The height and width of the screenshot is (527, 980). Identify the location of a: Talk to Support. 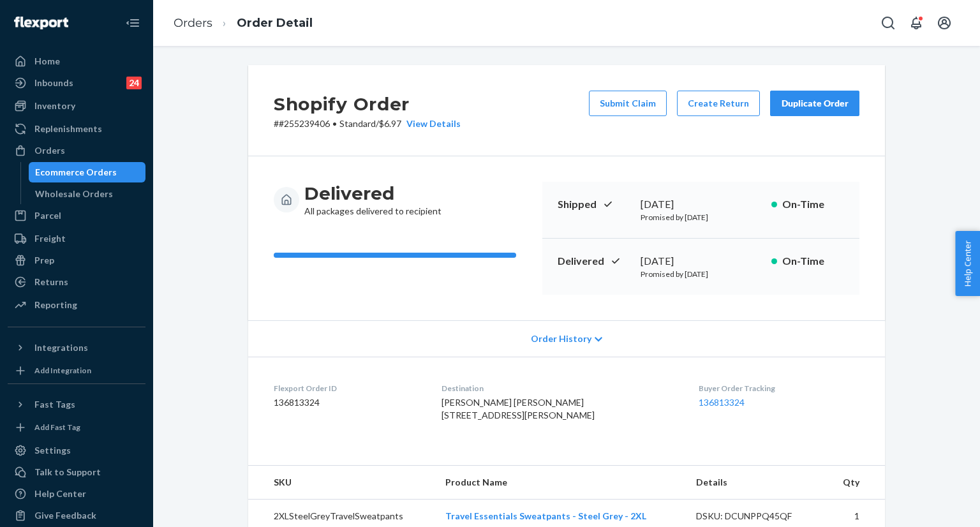
(76, 472).